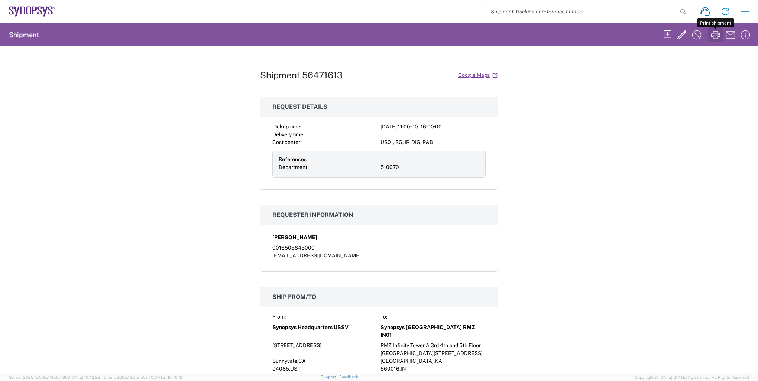 The width and height of the screenshot is (758, 381). What do you see at coordinates (349, 377) in the screenshot?
I see `a: Feedback` at bounding box center [349, 377].